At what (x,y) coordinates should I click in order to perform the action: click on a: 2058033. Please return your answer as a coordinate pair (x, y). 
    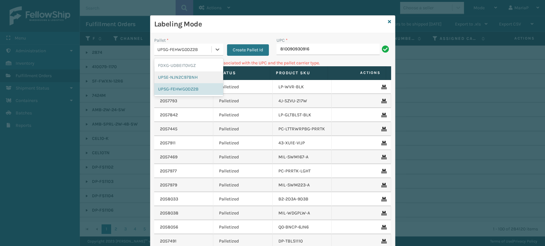
    Looking at the image, I should click on (169, 200).